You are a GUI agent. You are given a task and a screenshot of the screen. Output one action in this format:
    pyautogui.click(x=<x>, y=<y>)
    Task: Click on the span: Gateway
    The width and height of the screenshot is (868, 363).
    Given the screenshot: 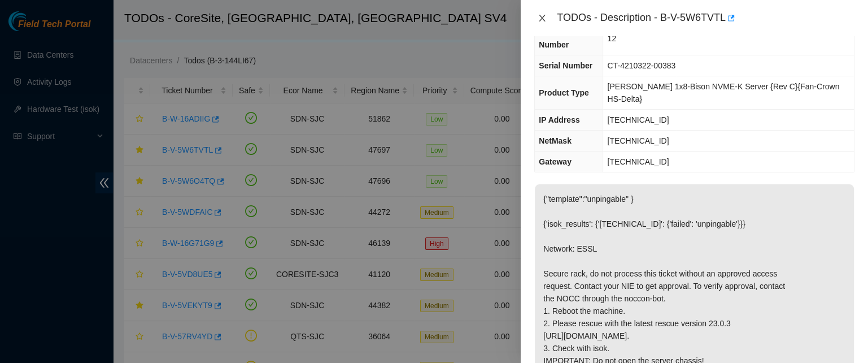 What is the action you would take?
    pyautogui.click(x=555, y=162)
    